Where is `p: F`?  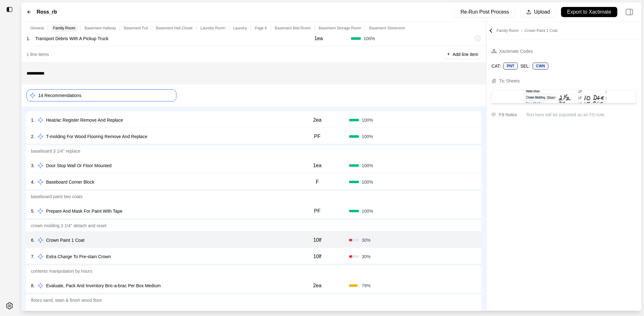 p: F is located at coordinates (318, 182).